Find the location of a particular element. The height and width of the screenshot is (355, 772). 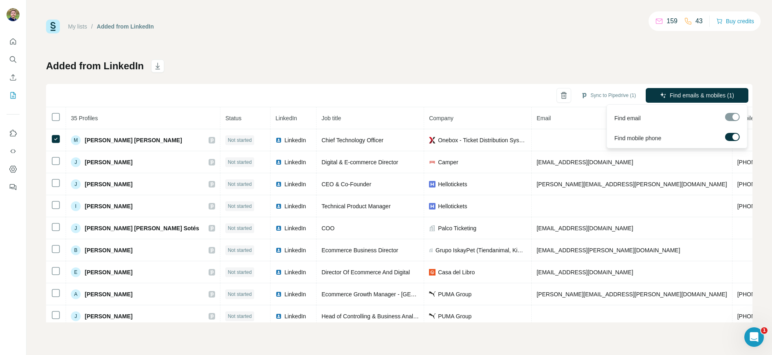

span: Director Of Ecommerce And Digital is located at coordinates (365, 272).